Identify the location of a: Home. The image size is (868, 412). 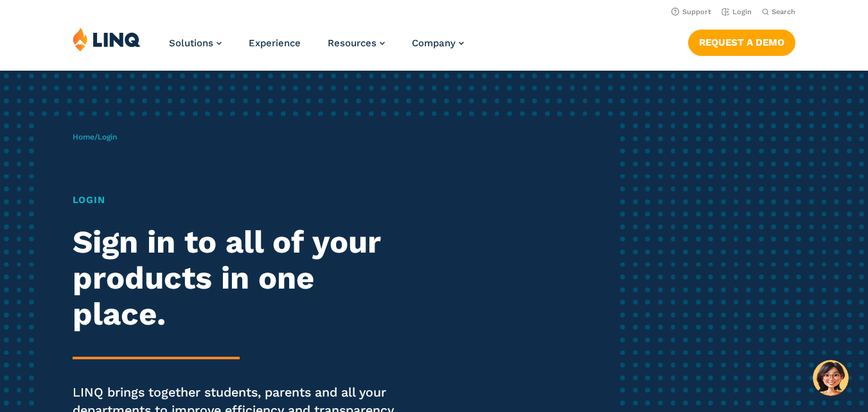
(84, 137).